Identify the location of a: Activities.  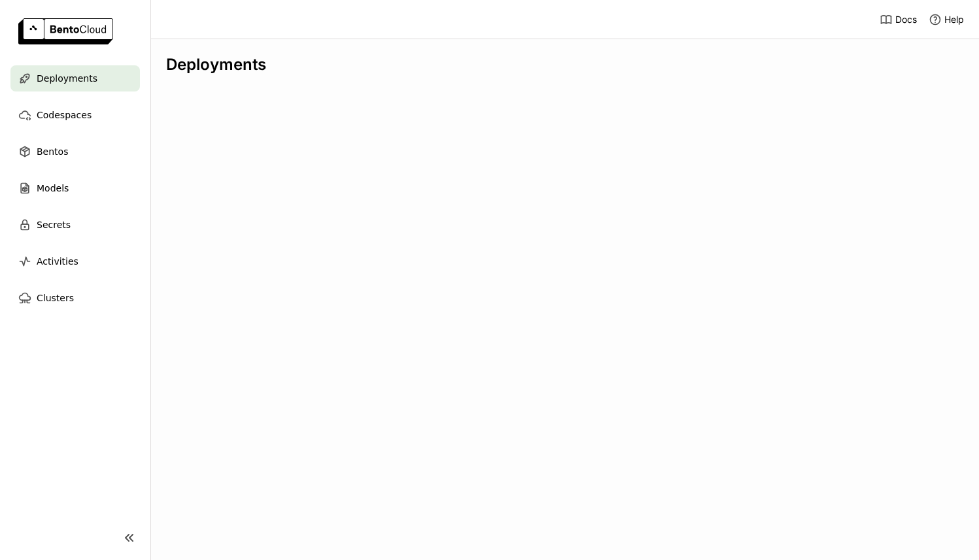
(75, 261).